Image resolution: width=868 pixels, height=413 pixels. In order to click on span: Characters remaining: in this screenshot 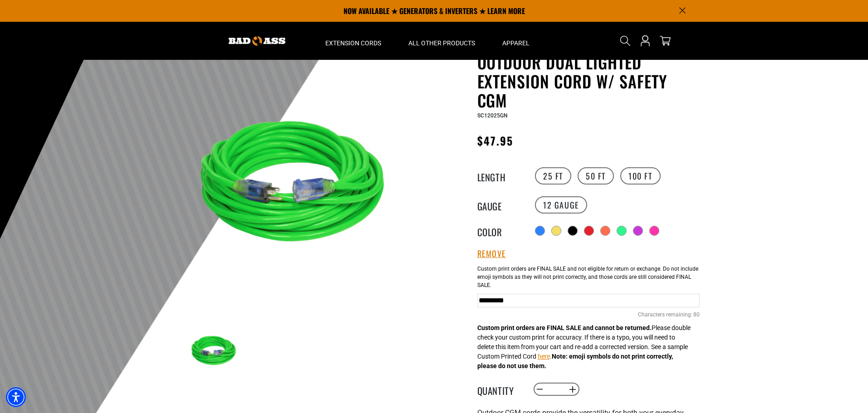, I will do `click(665, 314)`.